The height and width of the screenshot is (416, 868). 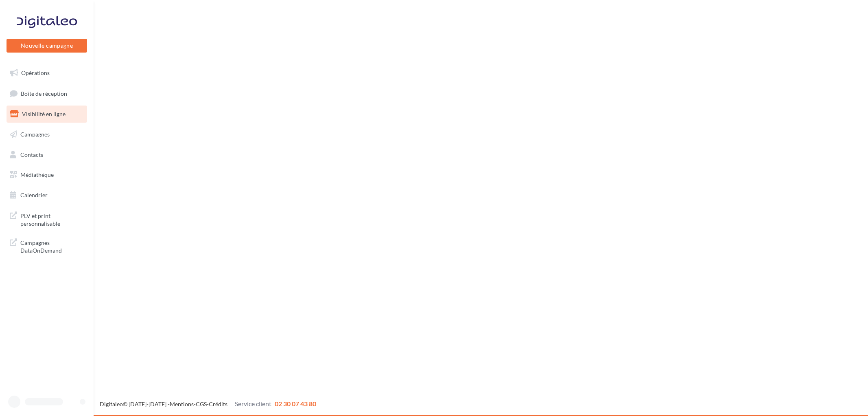 What do you see at coordinates (32, 154) in the screenshot?
I see `span: Contacts` at bounding box center [32, 154].